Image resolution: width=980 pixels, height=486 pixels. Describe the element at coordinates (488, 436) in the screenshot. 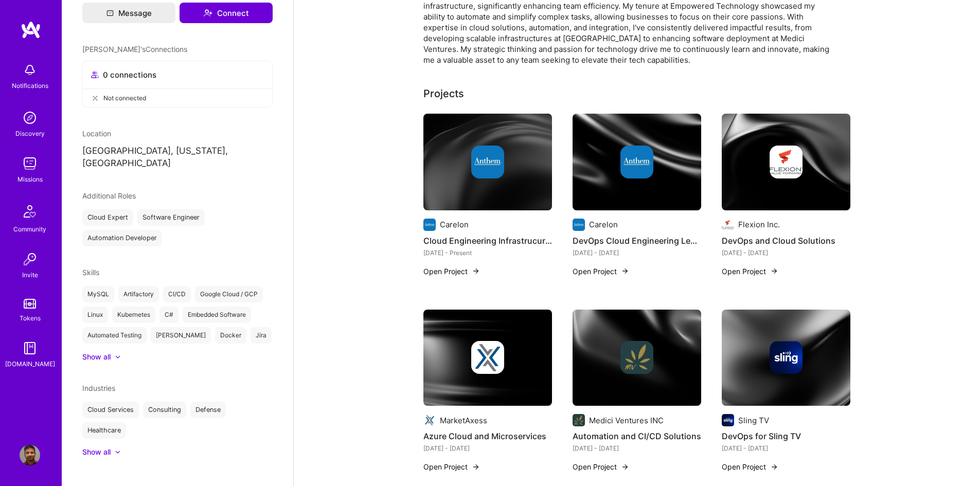

I see `h4: Azure Cloud and Microservices` at that location.